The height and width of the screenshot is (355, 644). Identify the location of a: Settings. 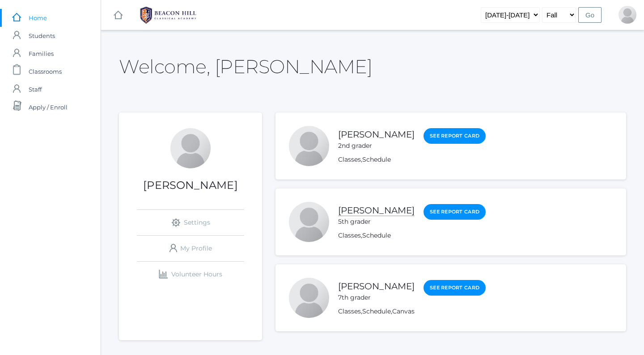
(190, 223).